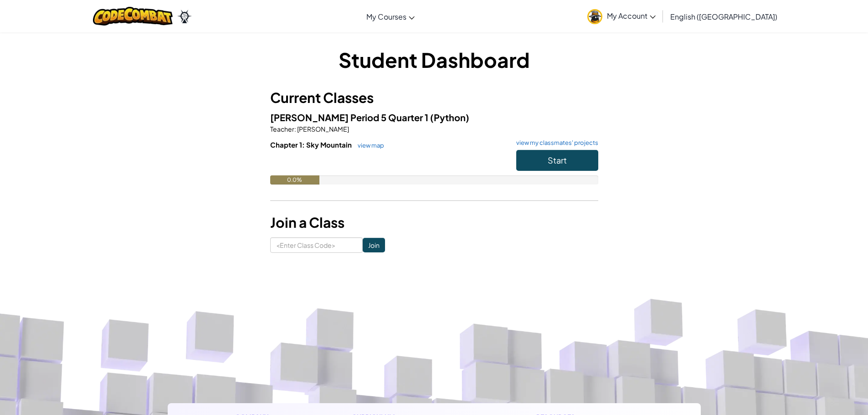  What do you see at coordinates (185, 16) in the screenshot?
I see `img: Ozaria` at bounding box center [185, 16].